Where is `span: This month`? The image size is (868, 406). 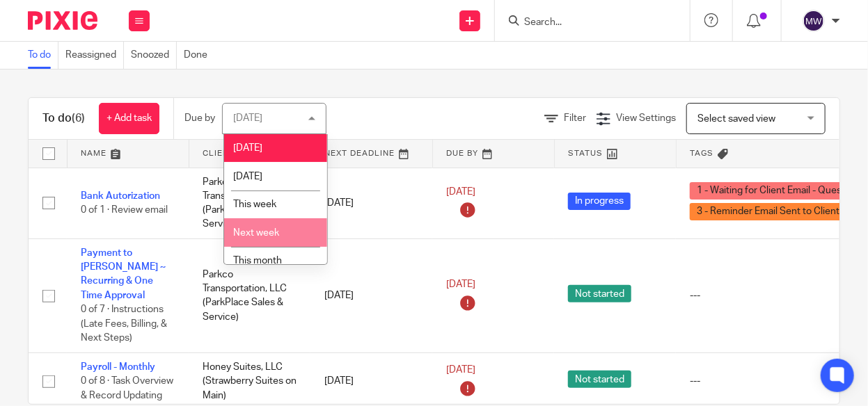 span: This month is located at coordinates (258, 261).